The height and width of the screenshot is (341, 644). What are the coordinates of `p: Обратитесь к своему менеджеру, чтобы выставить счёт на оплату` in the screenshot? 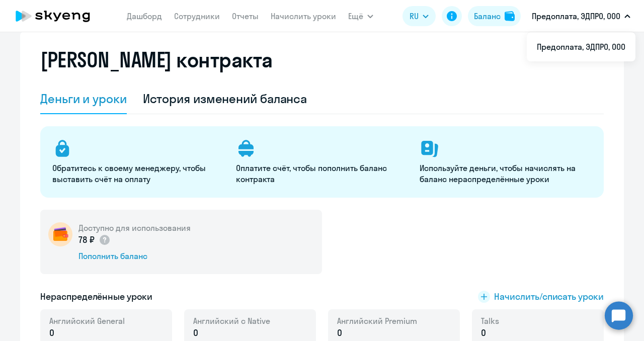 It's located at (138, 173).